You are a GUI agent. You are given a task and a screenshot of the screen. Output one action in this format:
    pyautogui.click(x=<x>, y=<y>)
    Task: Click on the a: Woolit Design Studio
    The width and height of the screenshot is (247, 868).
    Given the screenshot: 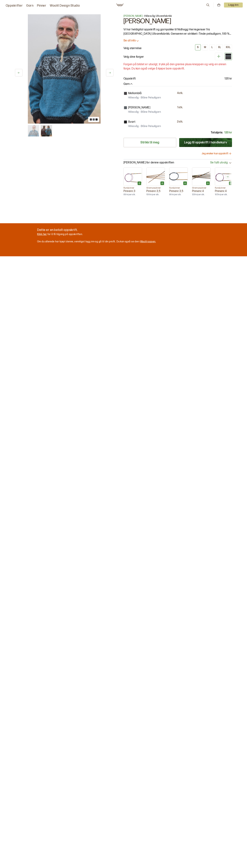 What is the action you would take?
    pyautogui.click(x=65, y=6)
    